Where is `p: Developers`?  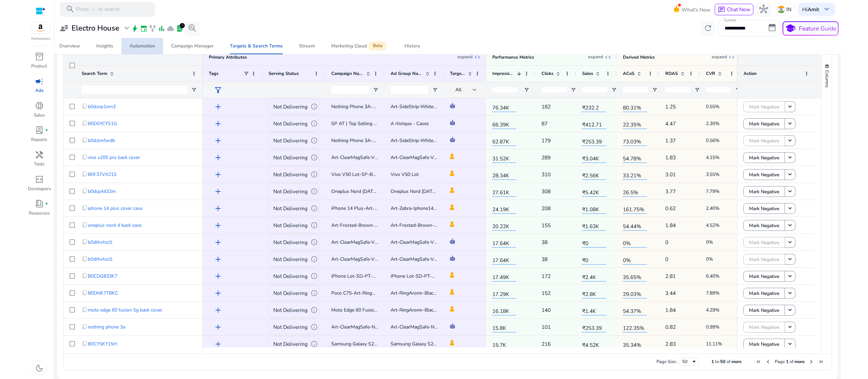 p: Developers is located at coordinates (39, 189).